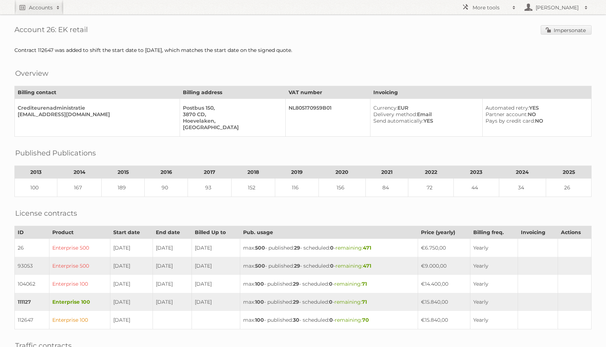  Describe the element at coordinates (36, 172) in the screenshot. I see `th: 2013` at that location.